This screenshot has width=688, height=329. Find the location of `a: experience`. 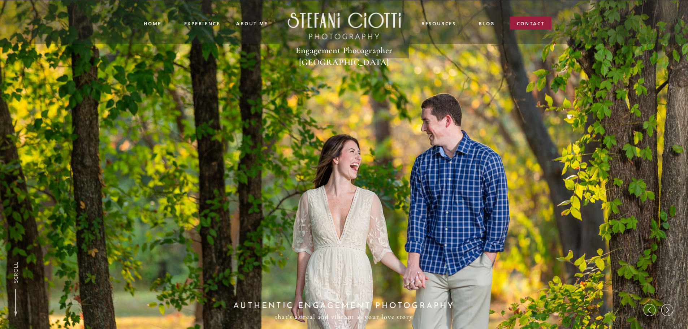

a: experience is located at coordinates (202, 23).